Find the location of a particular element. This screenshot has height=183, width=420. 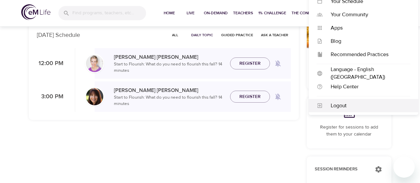

img: logo is located at coordinates (36, 12).